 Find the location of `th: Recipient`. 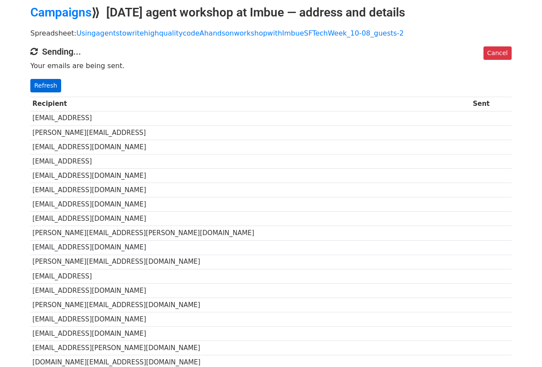

th: Recipient is located at coordinates (251, 104).